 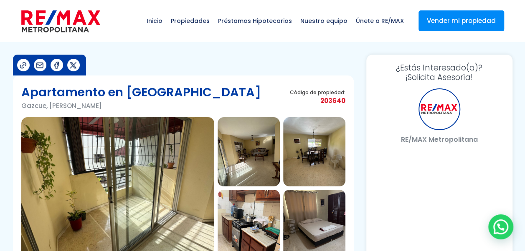 I want to click on p: RE/MAX Metropolitana, so click(x=439, y=139).